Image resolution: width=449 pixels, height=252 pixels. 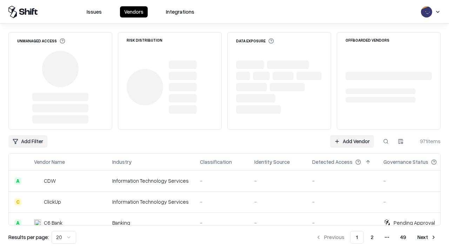 I want to click on div: Detected Access, so click(x=332, y=162).